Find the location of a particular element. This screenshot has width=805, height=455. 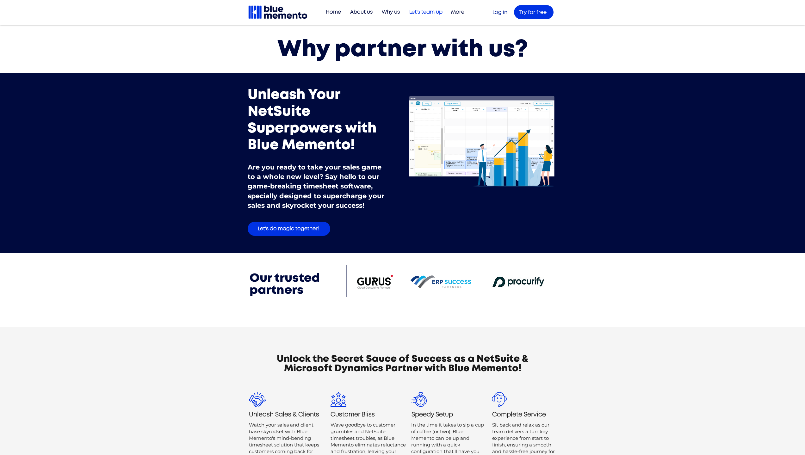

p: About us is located at coordinates (361, 12).